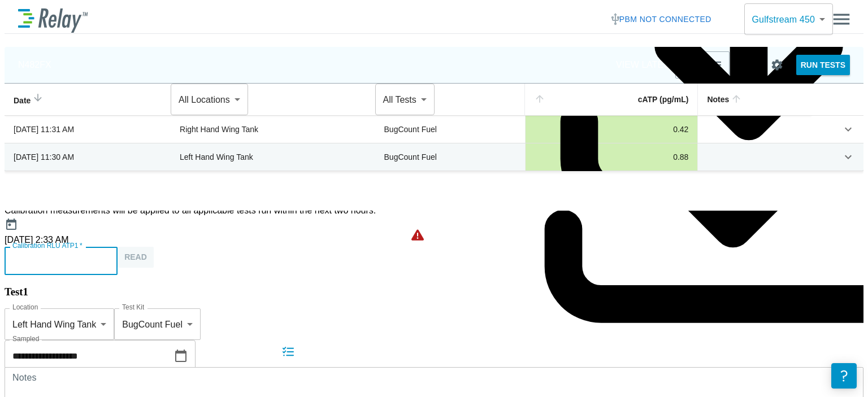  What do you see at coordinates (777, 65) in the screenshot?
I see `button: Site setup` at bounding box center [777, 65].